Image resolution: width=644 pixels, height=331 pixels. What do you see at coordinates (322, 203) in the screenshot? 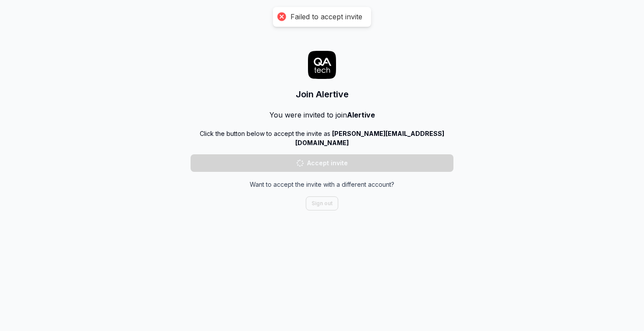
I see `button: Sign out` at bounding box center [322, 203].